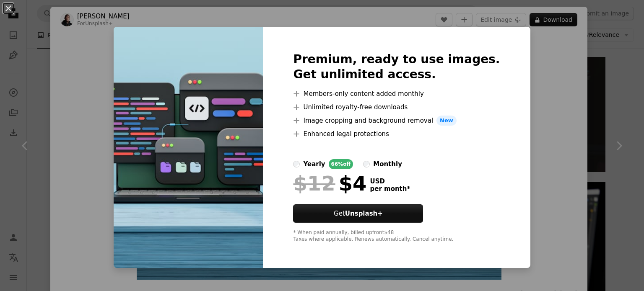 The height and width of the screenshot is (291, 644). What do you see at coordinates (330, 183) in the screenshot?
I see `div: $4` at bounding box center [330, 183].